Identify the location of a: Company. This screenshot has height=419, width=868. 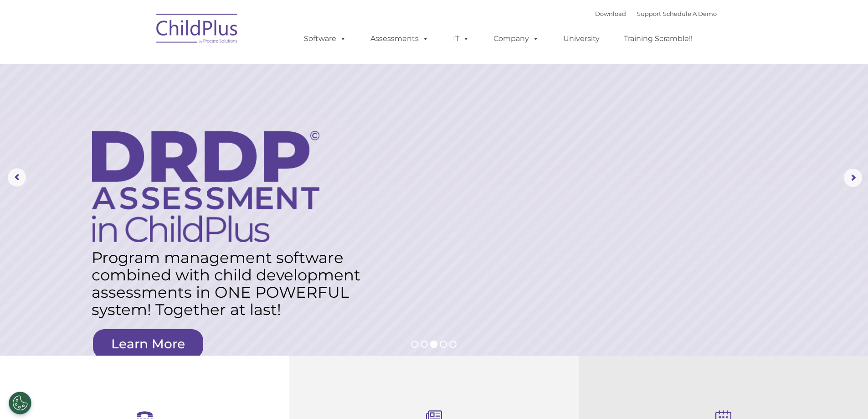
(517, 39).